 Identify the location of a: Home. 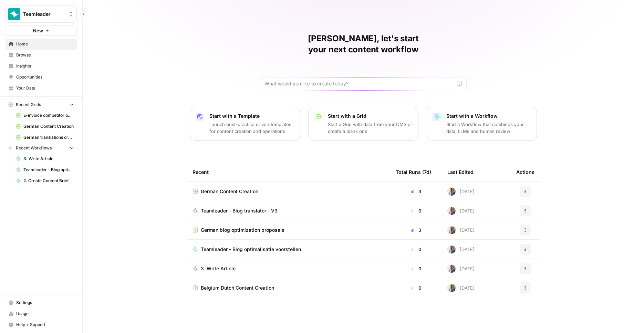
(41, 44).